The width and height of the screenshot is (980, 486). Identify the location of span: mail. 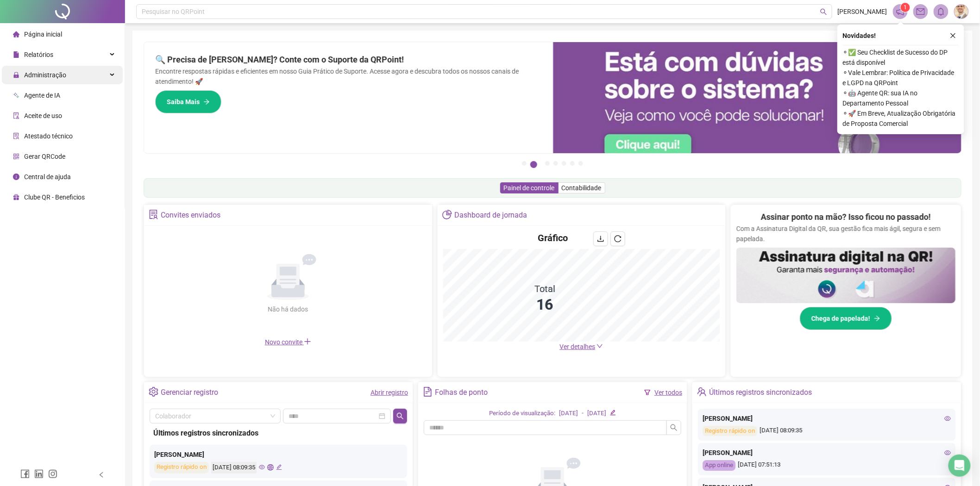
(920, 12).